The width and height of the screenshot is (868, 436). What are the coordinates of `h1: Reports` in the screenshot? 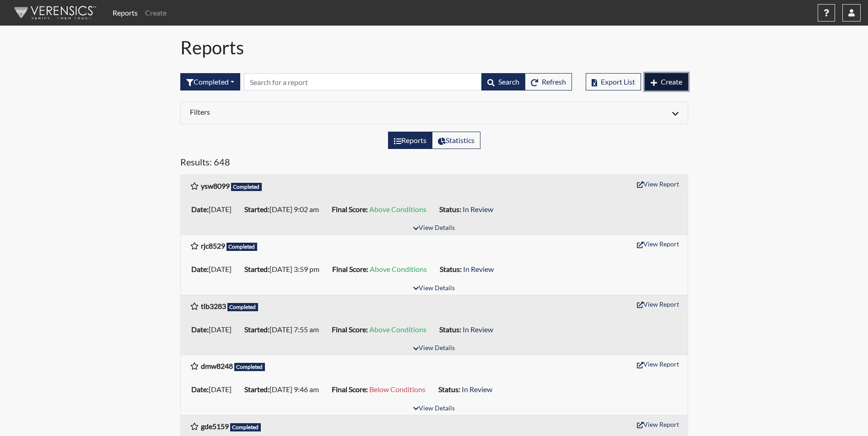 It's located at (434, 47).